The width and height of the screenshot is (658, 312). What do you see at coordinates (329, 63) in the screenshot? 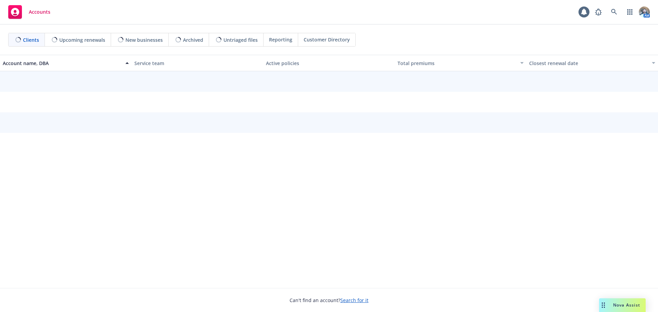
I see `button: Active policies` at bounding box center [329, 63].